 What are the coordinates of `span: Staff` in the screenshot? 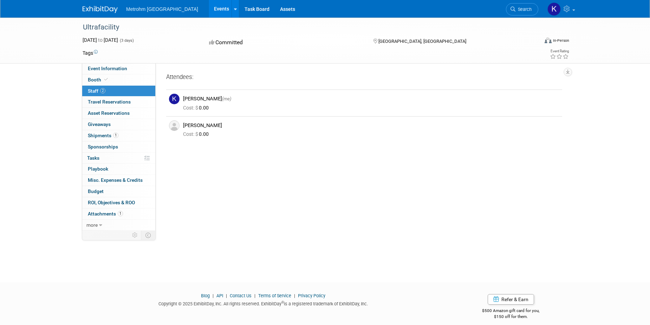 It's located at (97, 91).